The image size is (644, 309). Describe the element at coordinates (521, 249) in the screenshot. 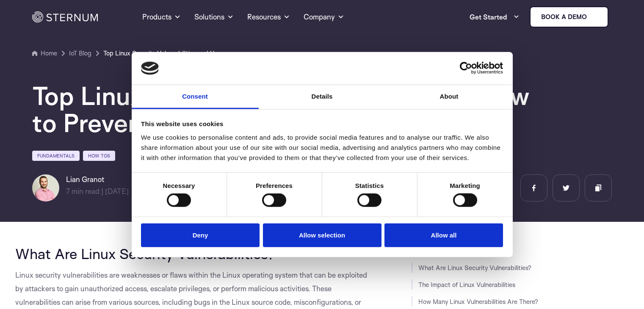

I see `h3: JUMP TO SECTION` at that location.